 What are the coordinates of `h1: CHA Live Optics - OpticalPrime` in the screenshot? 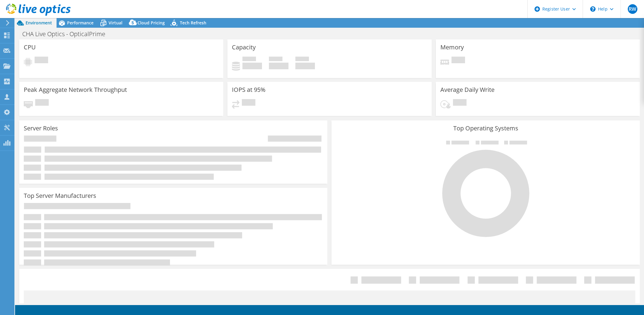 It's located at (67, 34).